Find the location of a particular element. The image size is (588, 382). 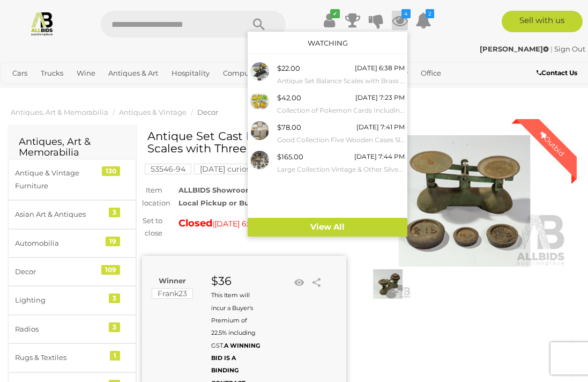

a: Watching is located at coordinates (328, 43).